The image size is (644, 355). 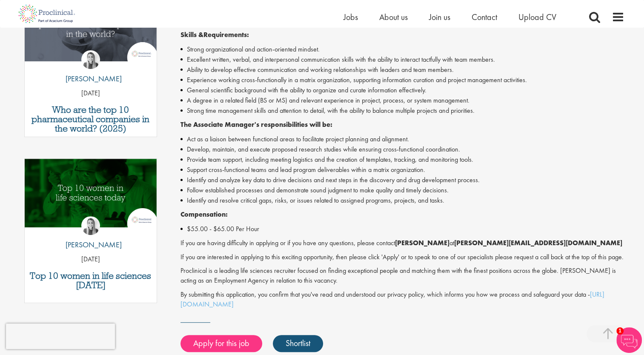 I want to click on a: Join us, so click(x=439, y=17).